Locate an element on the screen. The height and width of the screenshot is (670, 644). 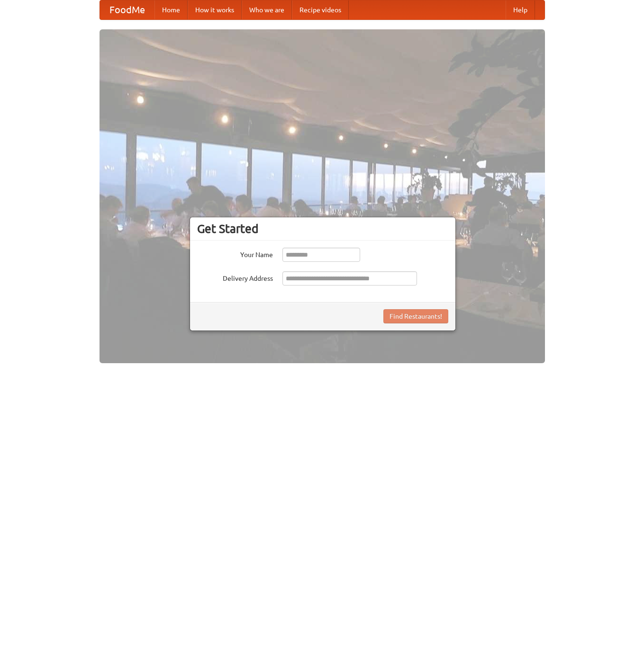
a: How it works is located at coordinates (215, 10).